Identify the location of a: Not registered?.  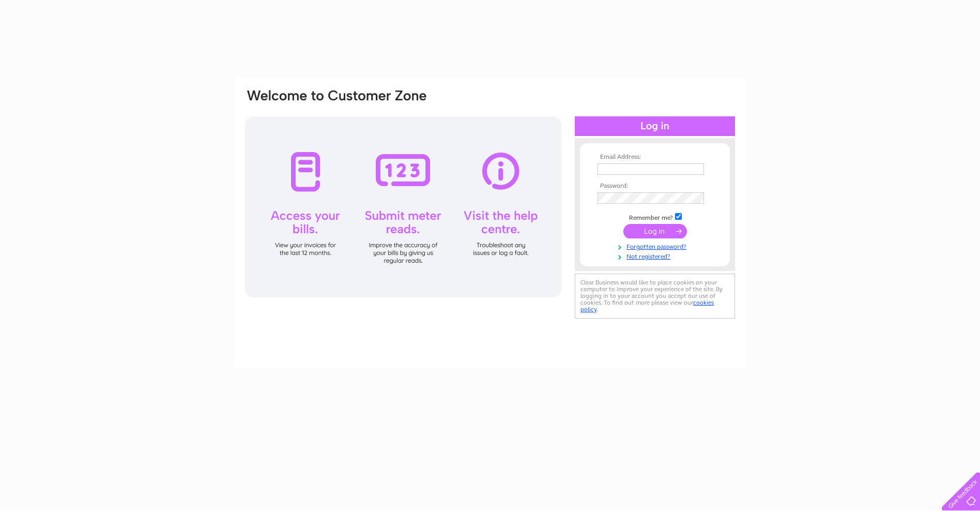
(656, 256).